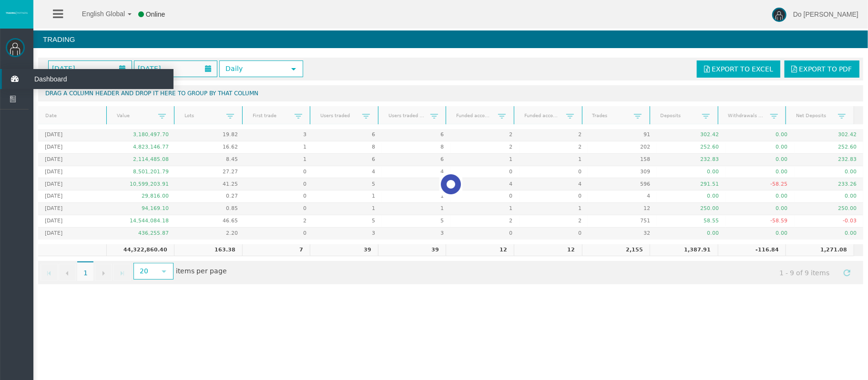 The height and width of the screenshot is (380, 868). I want to click on span: Go to the next page, so click(103, 273).